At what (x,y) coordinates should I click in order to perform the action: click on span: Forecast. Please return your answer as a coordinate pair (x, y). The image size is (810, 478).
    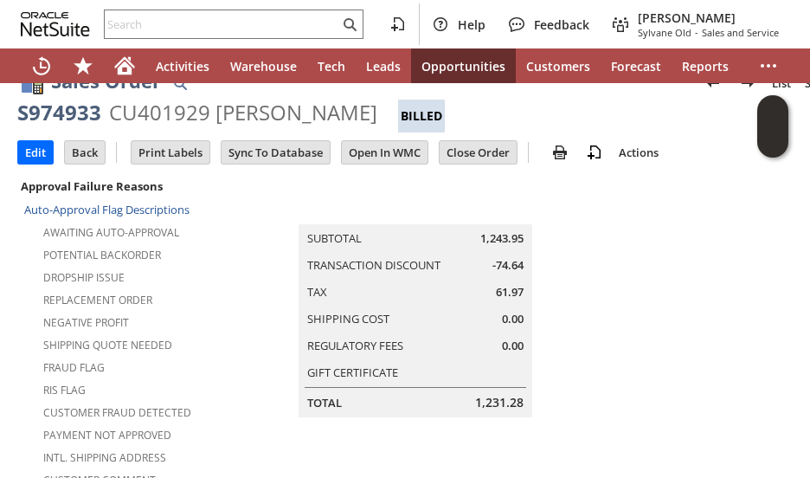
    Looking at the image, I should click on (636, 66).